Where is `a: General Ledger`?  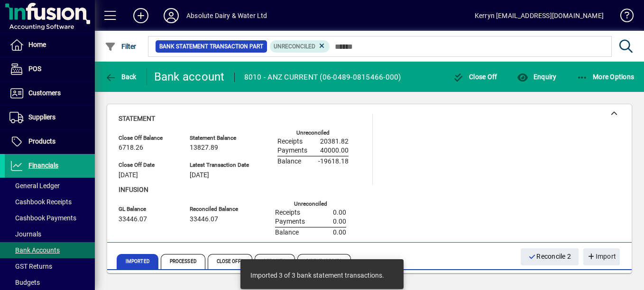 a: General Ledger is located at coordinates (50, 186).